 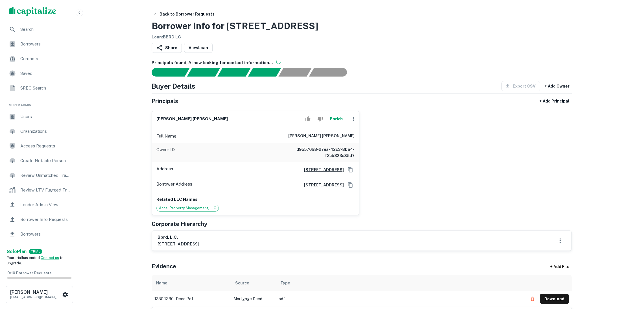 What do you see at coordinates (39, 249) in the screenshot?
I see `div: Email Testing` at bounding box center [39, 249].